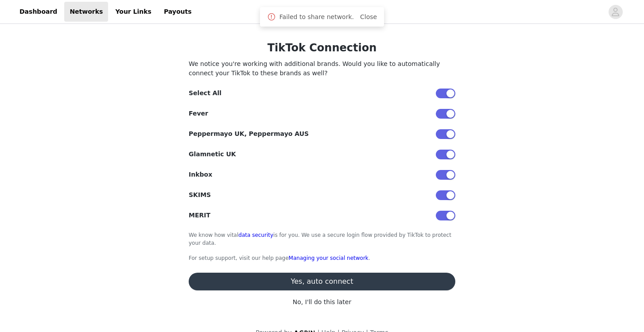 The width and height of the screenshot is (644, 332). What do you see at coordinates (322, 240) in the screenshot?
I see `p: We know how vital is for you. We use a secure login flow provided by TikTok to protect your data.` at bounding box center [322, 240].